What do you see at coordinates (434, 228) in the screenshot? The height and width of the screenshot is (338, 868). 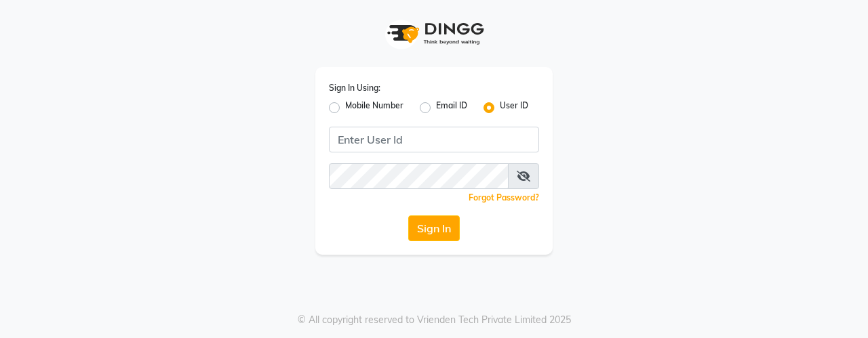 I see `button: Sign In` at bounding box center [434, 228].